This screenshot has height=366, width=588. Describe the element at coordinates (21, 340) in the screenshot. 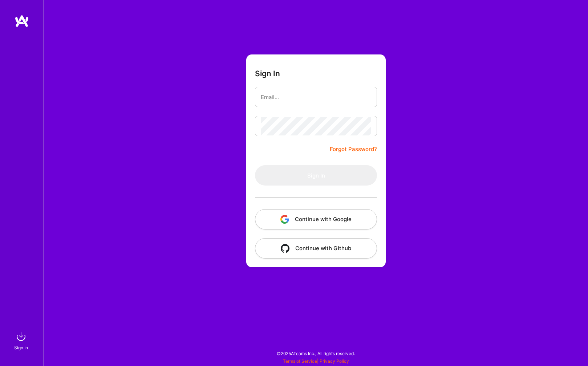

I see `a: sign inSign In` at that location.